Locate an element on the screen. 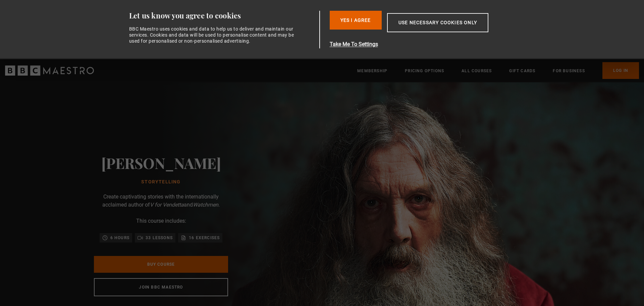  nav: Primary is located at coordinates (498, 70).